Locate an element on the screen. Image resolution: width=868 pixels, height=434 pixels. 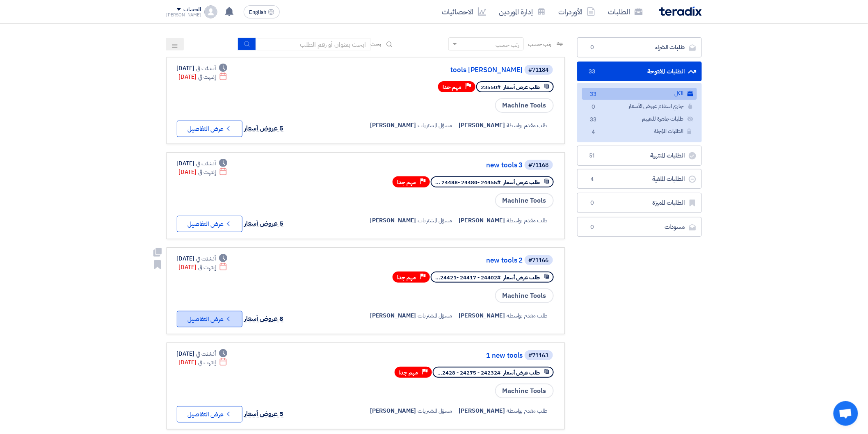
a: الطلبات is located at coordinates (626, 12).